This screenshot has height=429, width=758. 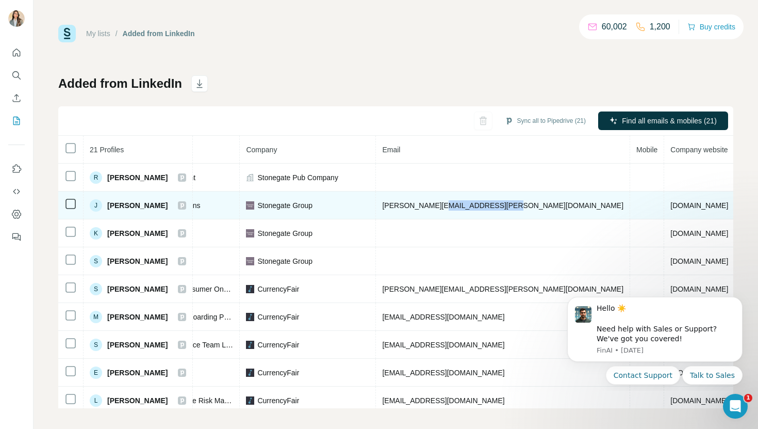 What do you see at coordinates (17, 53) in the screenshot?
I see `button: Quick start` at bounding box center [17, 53].